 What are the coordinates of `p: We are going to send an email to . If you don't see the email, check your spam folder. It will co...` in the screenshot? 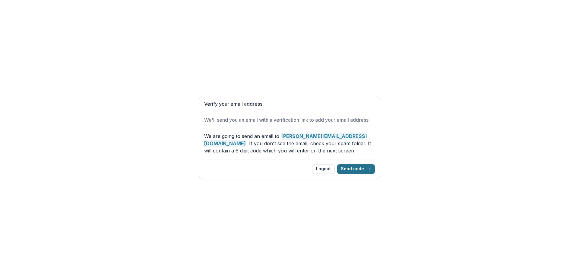 It's located at (290, 143).